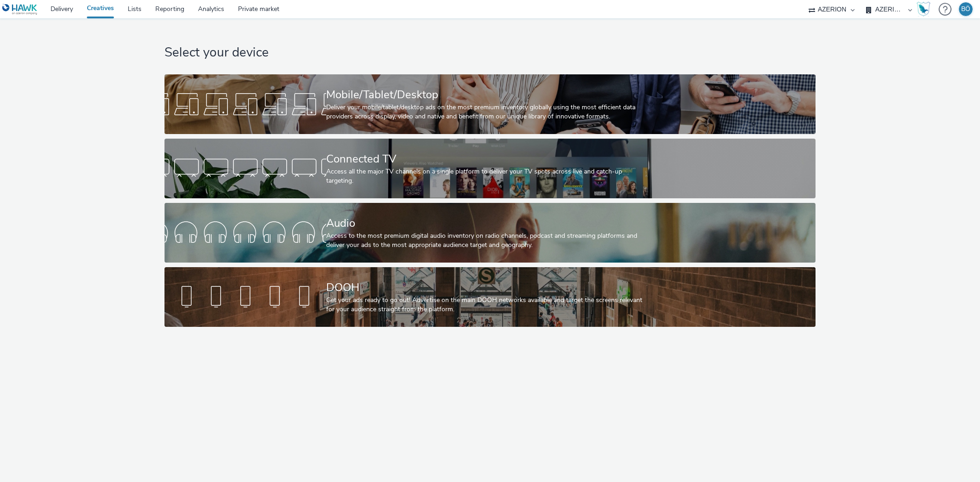 The image size is (980, 482). I want to click on a: DOOHGet your ads ready to go out! Advertise on the main DOOH networks available and target the sc..., so click(490, 298).